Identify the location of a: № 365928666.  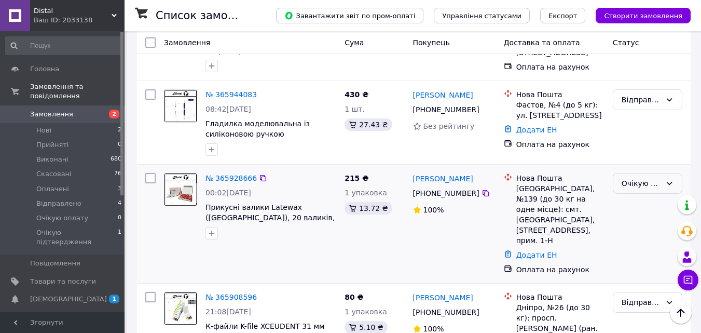
(231, 178).